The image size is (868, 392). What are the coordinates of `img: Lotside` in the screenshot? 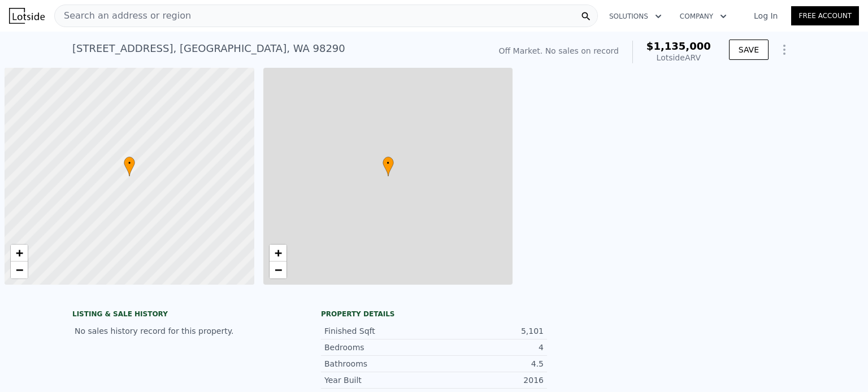 It's located at (26, 16).